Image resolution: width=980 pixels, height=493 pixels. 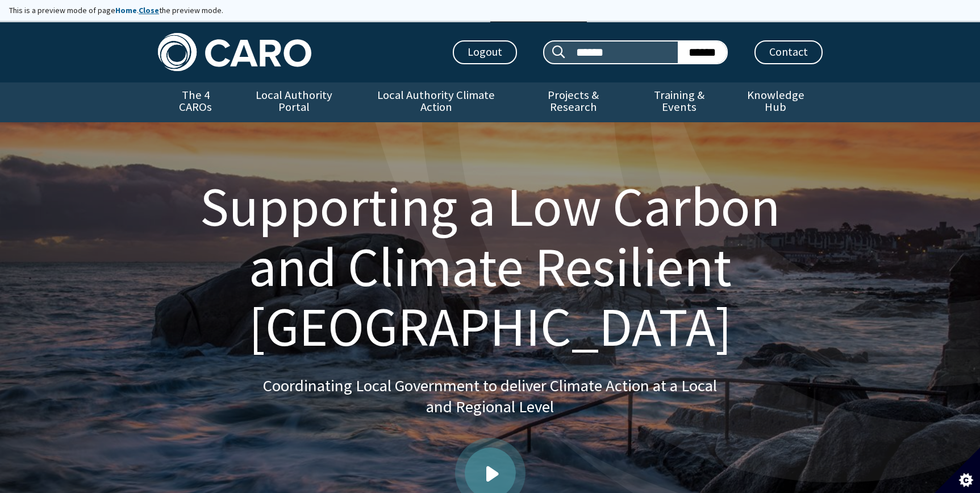 What do you see at coordinates (126, 10) in the screenshot?
I see `strong: Home` at bounding box center [126, 10].